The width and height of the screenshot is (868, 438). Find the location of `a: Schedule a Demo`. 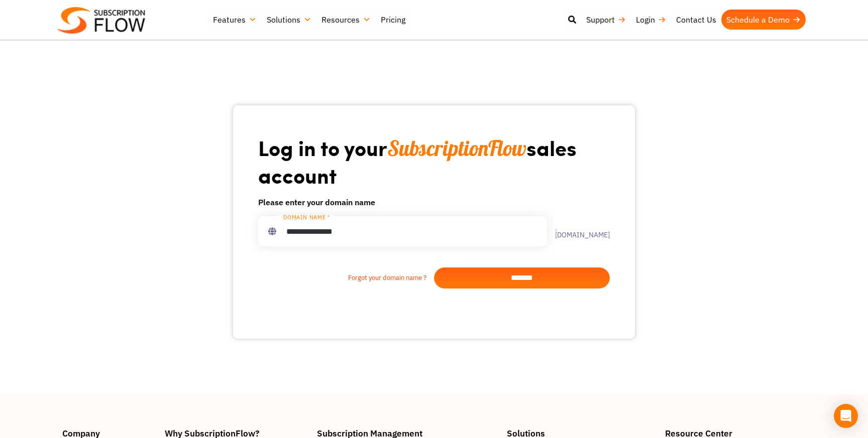

a: Schedule a Demo is located at coordinates (764, 20).